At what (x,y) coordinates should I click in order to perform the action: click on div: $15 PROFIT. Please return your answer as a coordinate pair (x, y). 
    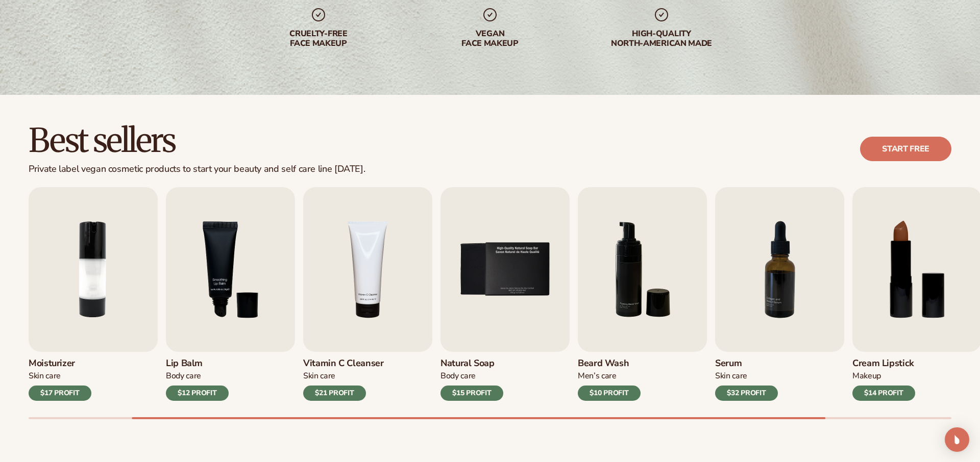
    Looking at the image, I should click on (471, 393).